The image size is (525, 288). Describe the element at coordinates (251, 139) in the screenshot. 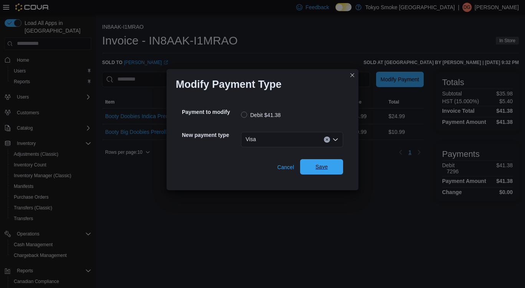

I see `span: Visa` at that location.